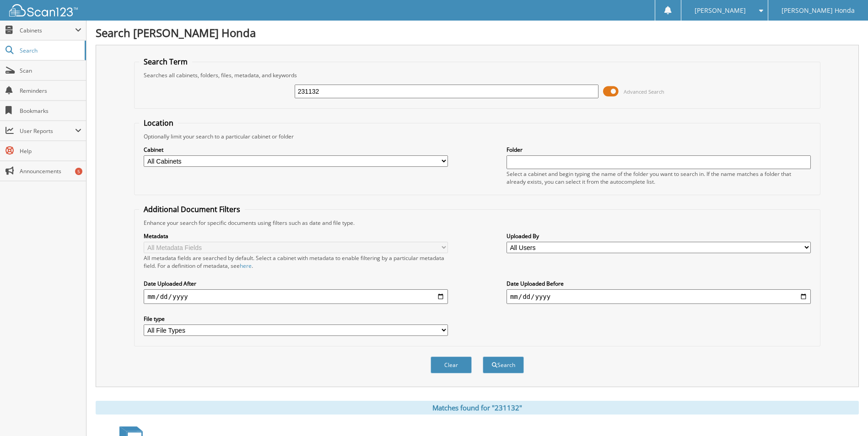 The width and height of the screenshot is (868, 436). I want to click on div: 5, so click(78, 172).